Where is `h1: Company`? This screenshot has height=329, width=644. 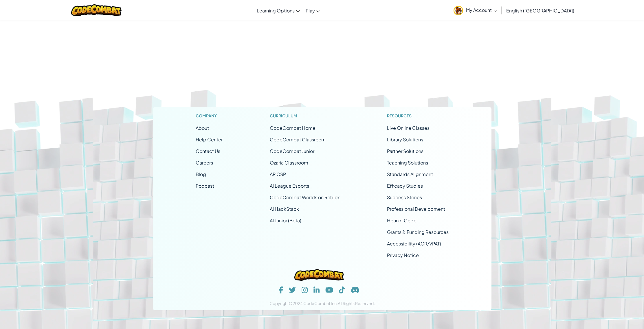 h1: Company is located at coordinates (209, 116).